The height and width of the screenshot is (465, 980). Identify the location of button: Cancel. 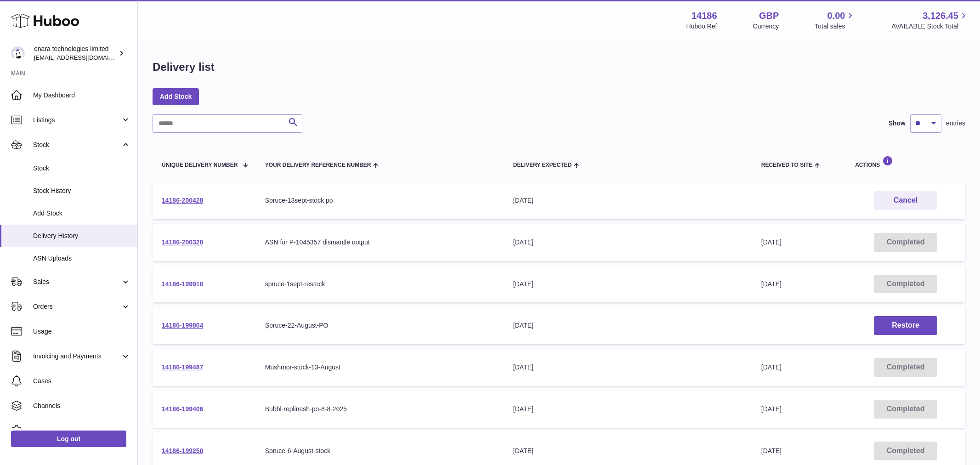
(905, 200).